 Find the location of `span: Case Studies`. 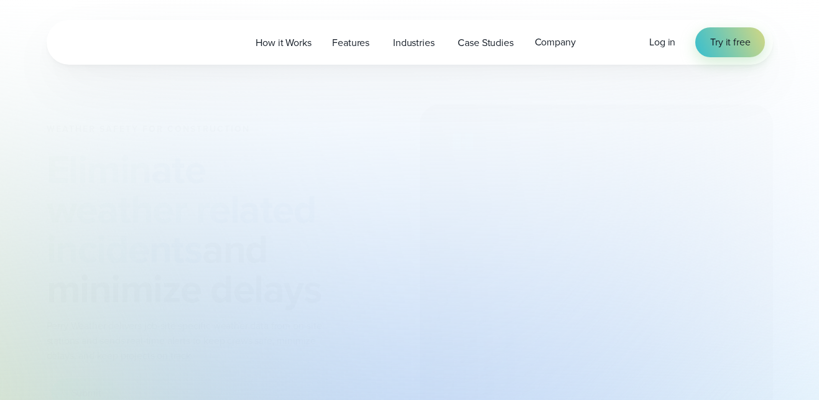

span: Case Studies is located at coordinates (485, 43).